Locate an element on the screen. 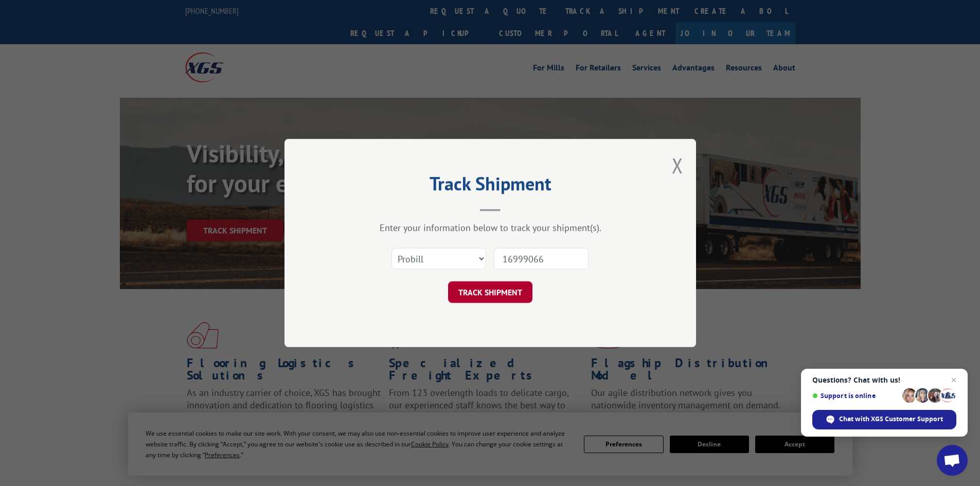 This screenshot has width=980, height=486. h2: Track Shipment is located at coordinates (490, 187).